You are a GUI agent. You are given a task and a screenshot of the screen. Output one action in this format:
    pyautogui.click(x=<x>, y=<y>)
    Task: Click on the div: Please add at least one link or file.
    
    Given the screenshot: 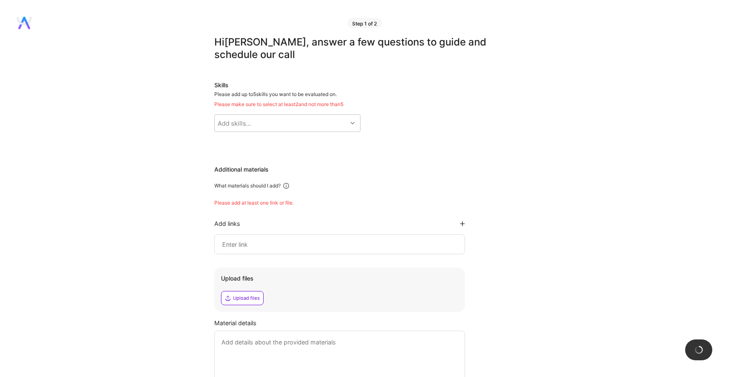 What is the action you would take?
    pyautogui.click(x=360, y=203)
    